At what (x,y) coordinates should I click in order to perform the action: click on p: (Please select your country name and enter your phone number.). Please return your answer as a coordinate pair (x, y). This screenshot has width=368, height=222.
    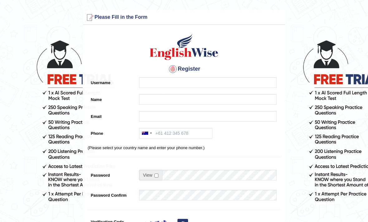
    Looking at the image, I should click on (184, 147).